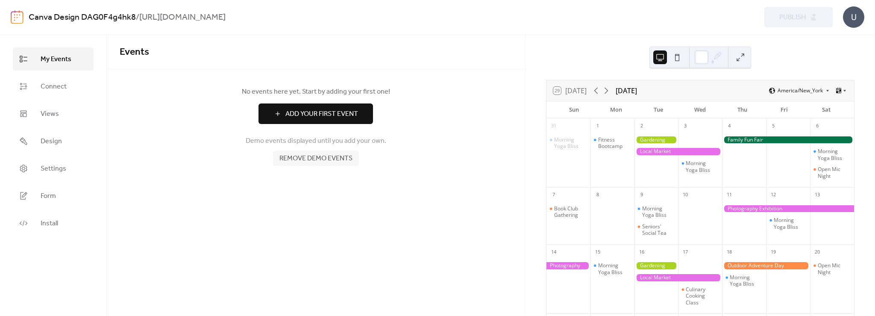 The width and height of the screenshot is (875, 316). What do you see at coordinates (316, 92) in the screenshot?
I see `span: No events here yet. Start by adding your first one!` at bounding box center [316, 92].